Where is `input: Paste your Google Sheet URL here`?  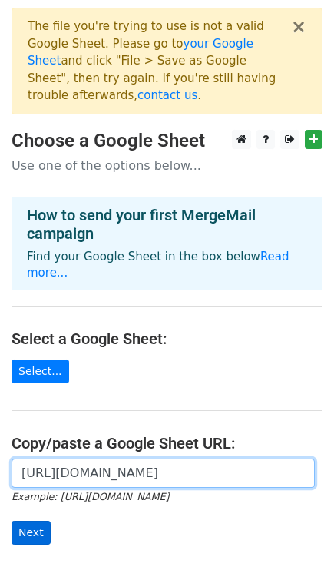 input: Paste your Google Sheet URL here is located at coordinates (163, 473).